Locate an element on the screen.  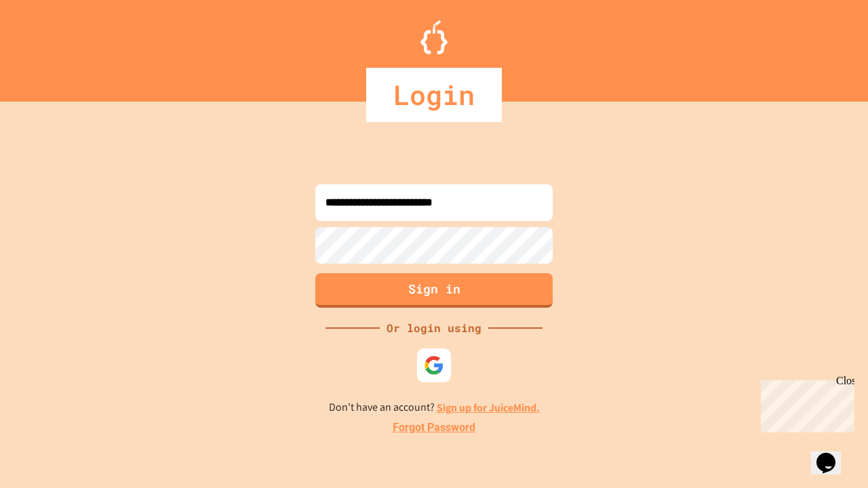
div: Login is located at coordinates (434, 95).